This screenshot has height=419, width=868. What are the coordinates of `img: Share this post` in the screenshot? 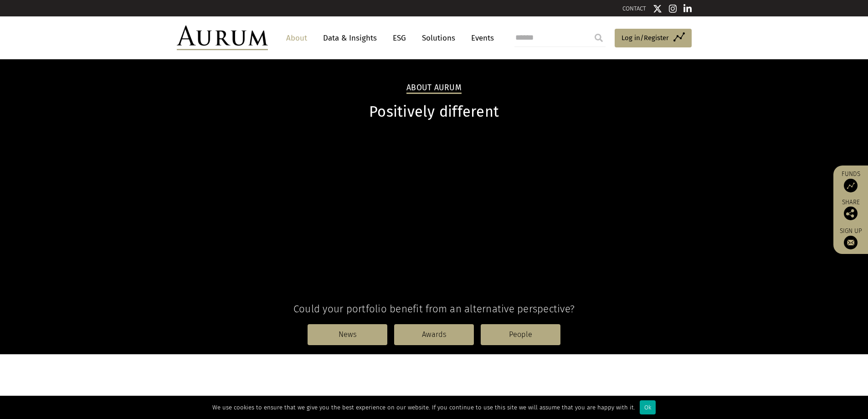 It's located at (851, 213).